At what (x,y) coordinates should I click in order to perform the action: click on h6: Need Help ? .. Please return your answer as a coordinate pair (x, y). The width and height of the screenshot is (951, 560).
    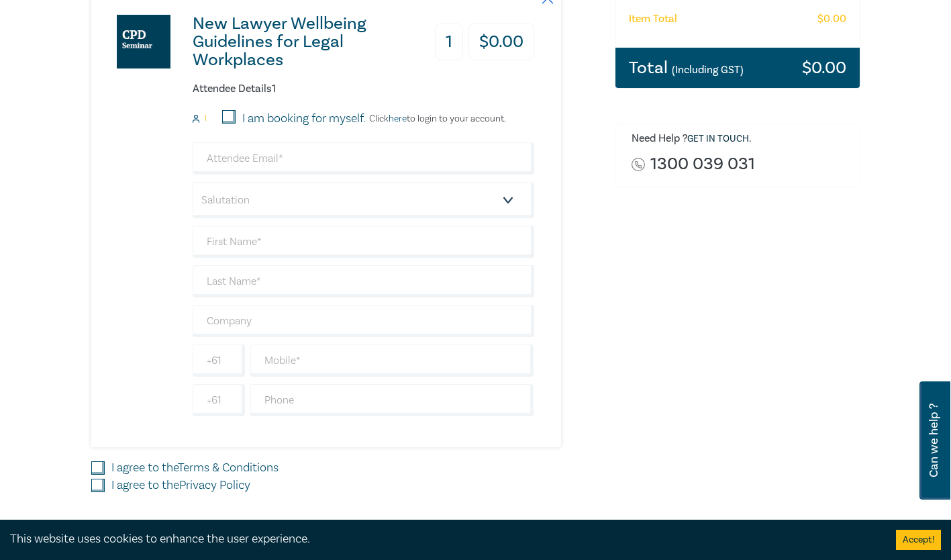
    Looking at the image, I should click on (741, 139).